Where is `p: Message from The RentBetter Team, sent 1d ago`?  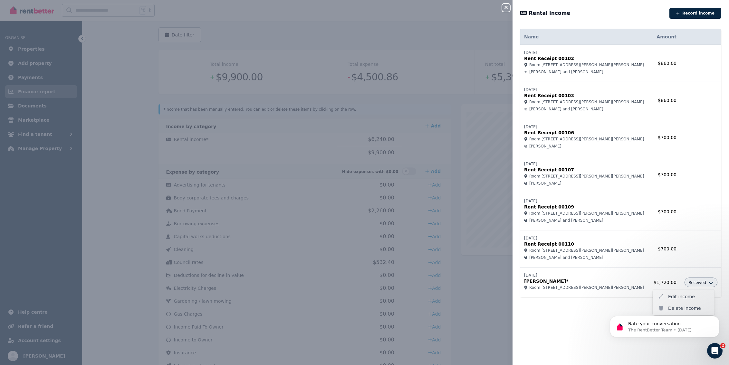
p: Message from The RentBetter Team, sent 1d ago is located at coordinates (70, 28).